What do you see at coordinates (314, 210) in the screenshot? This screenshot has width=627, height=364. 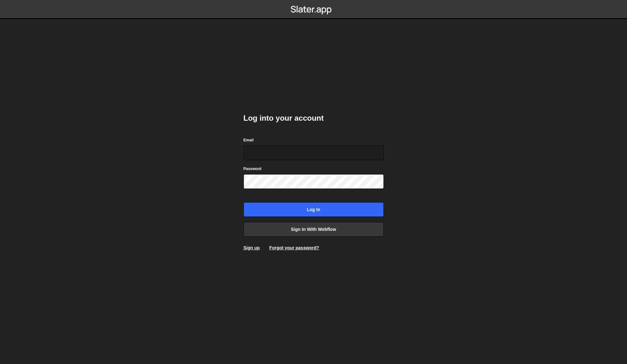 I see `input: Log in` at bounding box center [314, 210].